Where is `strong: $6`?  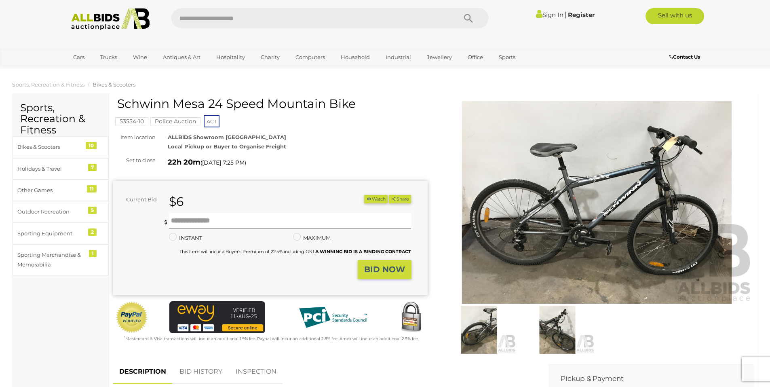 strong: $6 is located at coordinates (176, 201).